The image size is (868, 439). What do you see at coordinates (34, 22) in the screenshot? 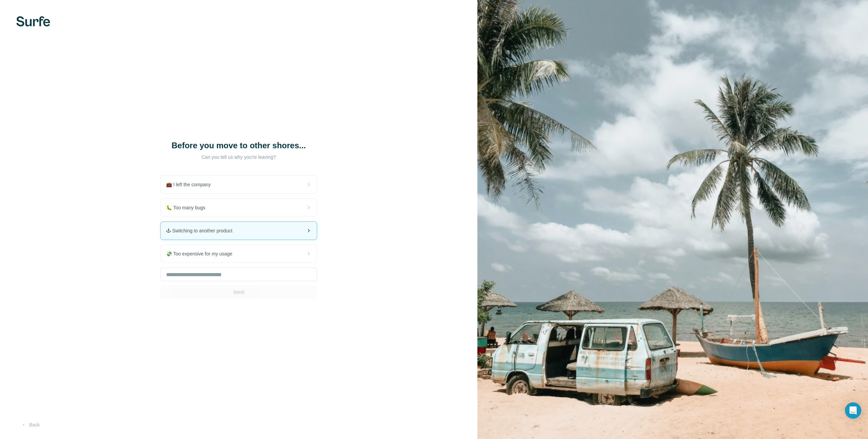
I see `img: Surfe's logo` at bounding box center [34, 22].